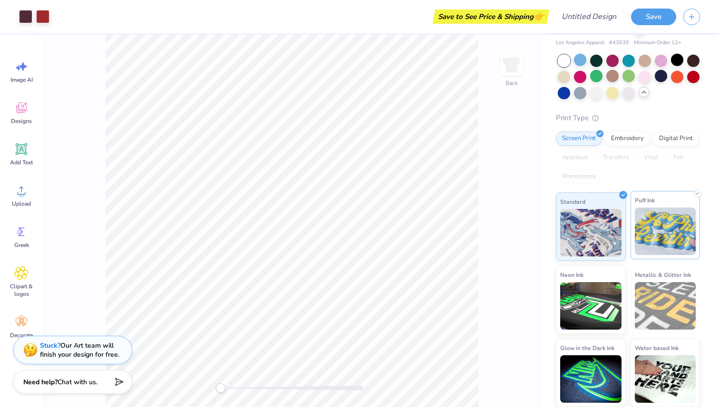  I want to click on input: Untitled Design, so click(589, 17).